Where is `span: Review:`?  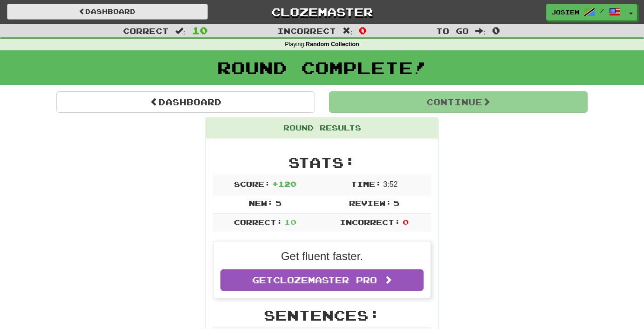
span: Review: is located at coordinates (370, 203).